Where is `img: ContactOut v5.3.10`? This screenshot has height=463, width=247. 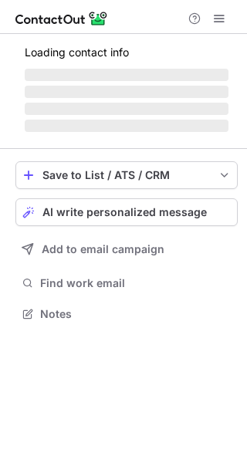
img: ContactOut v5.3.10 is located at coordinates (62, 19).